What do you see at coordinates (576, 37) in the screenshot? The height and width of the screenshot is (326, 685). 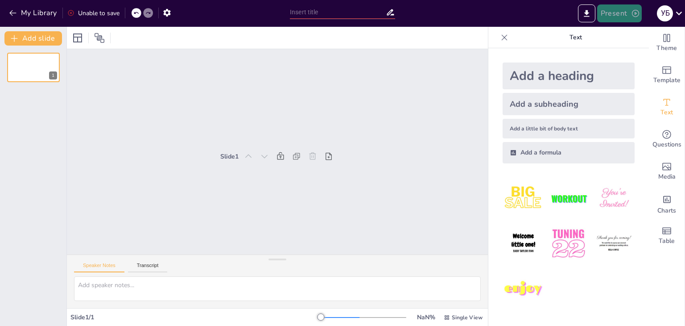 I see `p: Text` at bounding box center [576, 37].